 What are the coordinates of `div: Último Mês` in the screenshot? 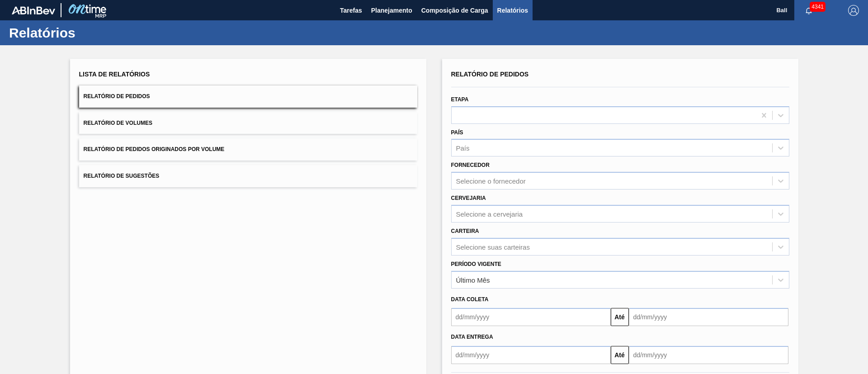 It's located at (473, 280).